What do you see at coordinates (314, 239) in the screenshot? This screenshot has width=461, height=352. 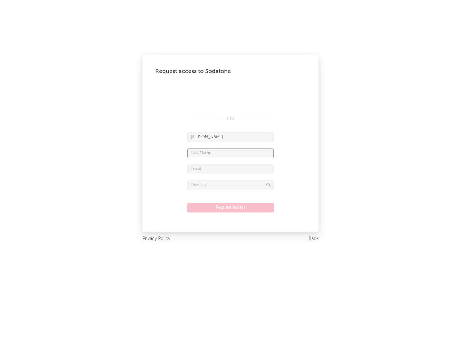 I see `a: Back` at bounding box center [314, 239].